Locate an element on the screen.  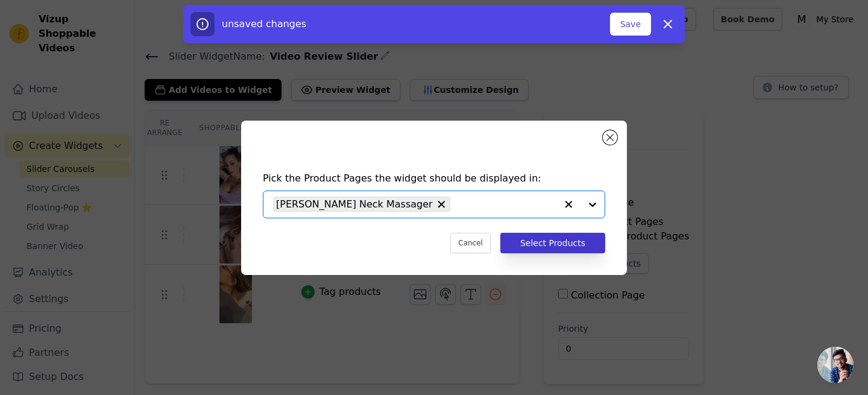
button: Select Products is located at coordinates (553, 243).